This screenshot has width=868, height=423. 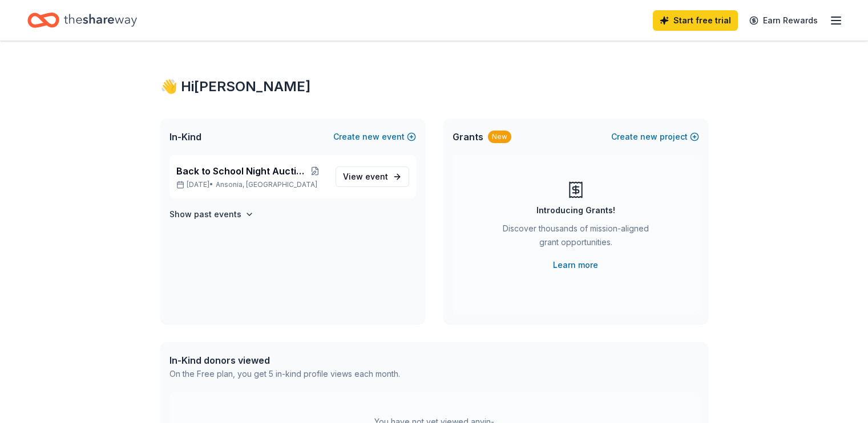 I want to click on div: Introducing Grants!, so click(x=576, y=211).